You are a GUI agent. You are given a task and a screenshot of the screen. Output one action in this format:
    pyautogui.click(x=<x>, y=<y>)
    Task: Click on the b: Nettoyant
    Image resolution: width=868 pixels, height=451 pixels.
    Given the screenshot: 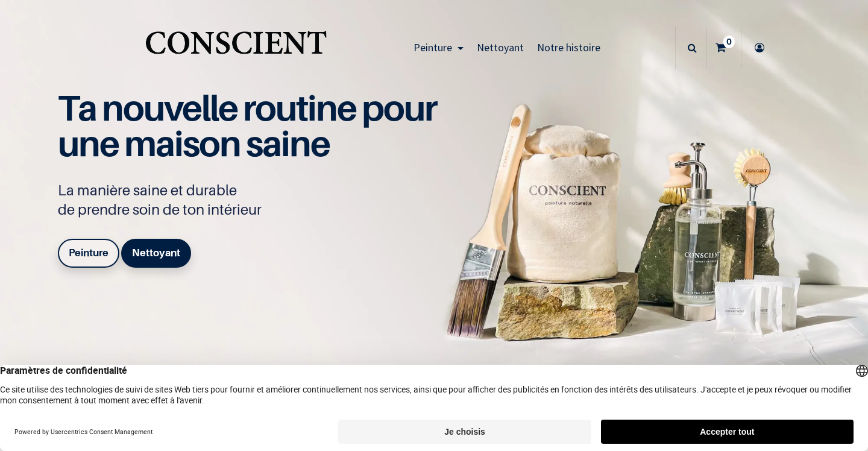 What is the action you would take?
    pyautogui.click(x=156, y=253)
    